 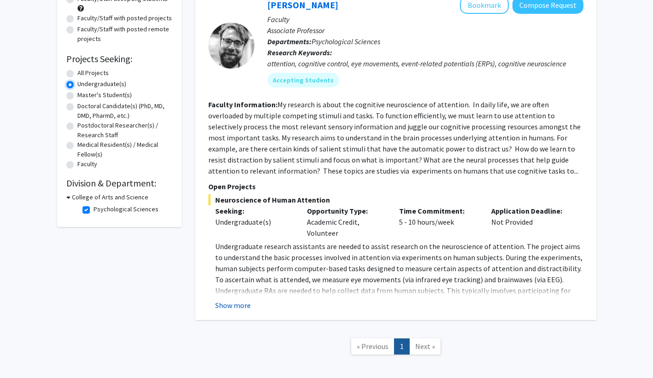 I want to click on b: Faculty Information:, so click(x=243, y=105).